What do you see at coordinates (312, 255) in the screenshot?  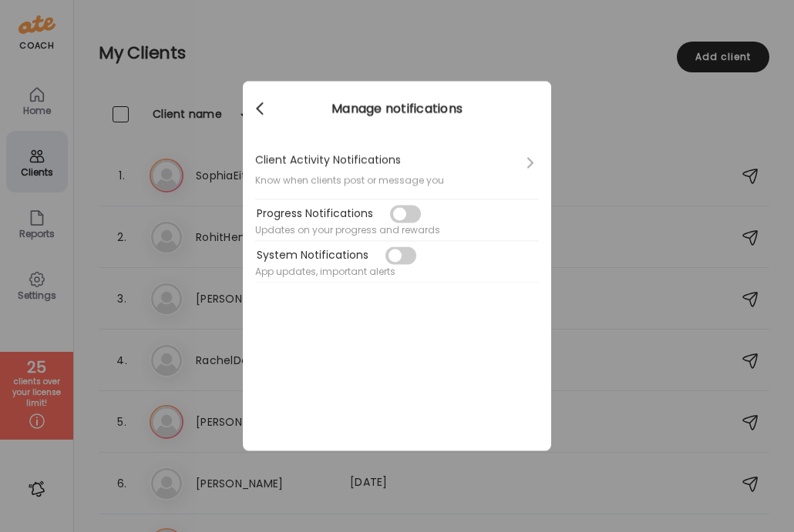 I see `label: System Notifications` at bounding box center [312, 255].